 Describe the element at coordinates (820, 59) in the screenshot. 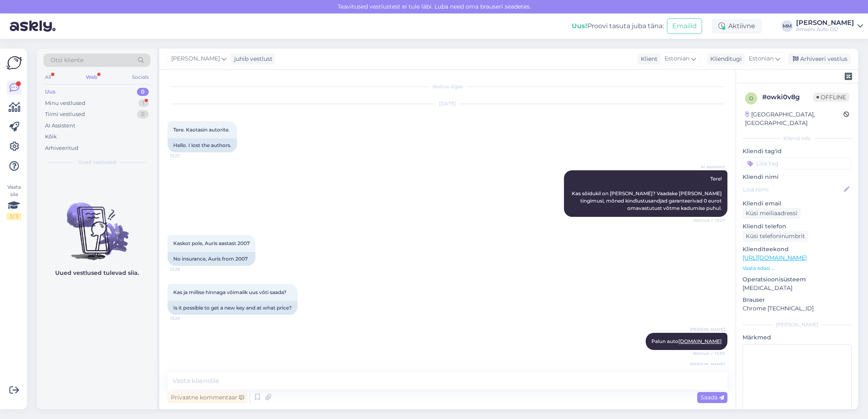

I see `div: Arhiveeri vestlus` at that location.